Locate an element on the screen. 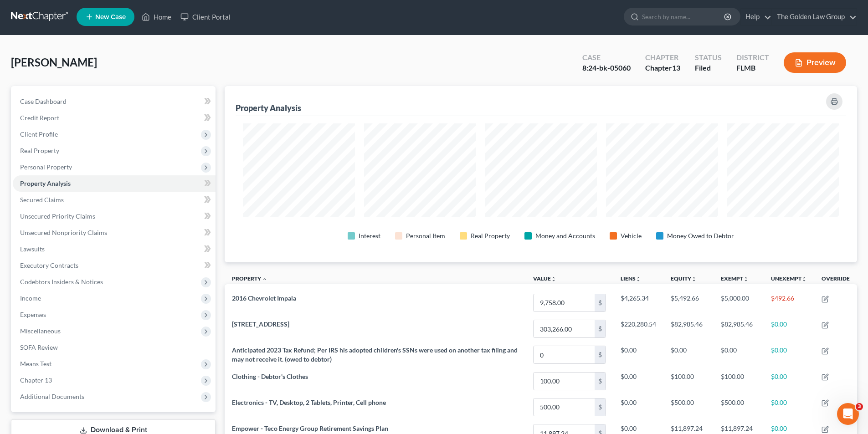 The image size is (868, 434). span: Credit Report is located at coordinates (39, 118).